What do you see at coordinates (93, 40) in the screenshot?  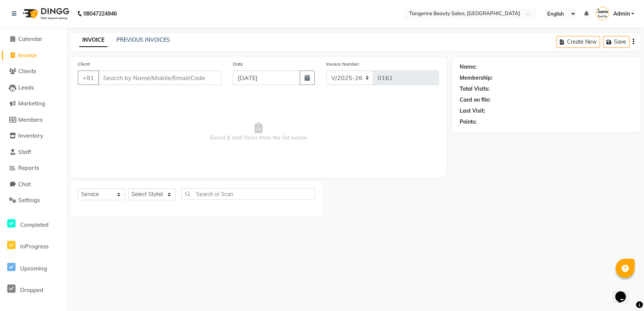 I see `a: INVOICE` at bounding box center [93, 40].